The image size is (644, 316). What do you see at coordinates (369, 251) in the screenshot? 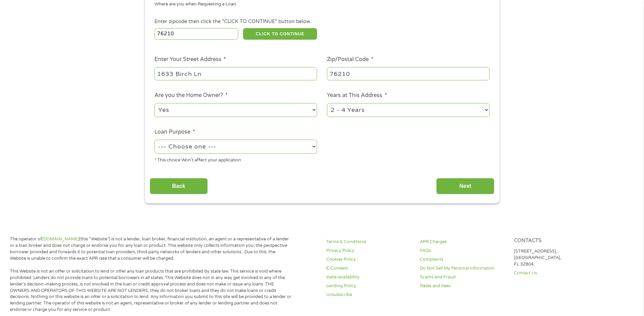
I see `a: Privacy Policy` at bounding box center [369, 251].